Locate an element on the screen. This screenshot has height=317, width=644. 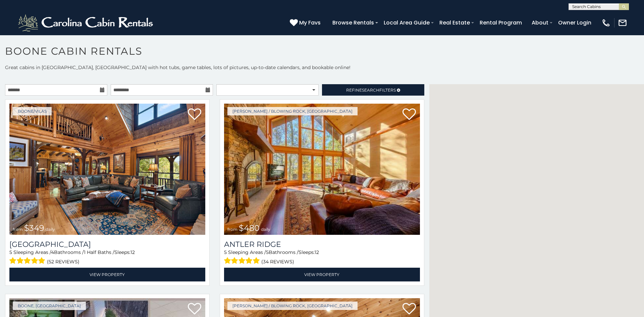
a: About is located at coordinates (540, 22).